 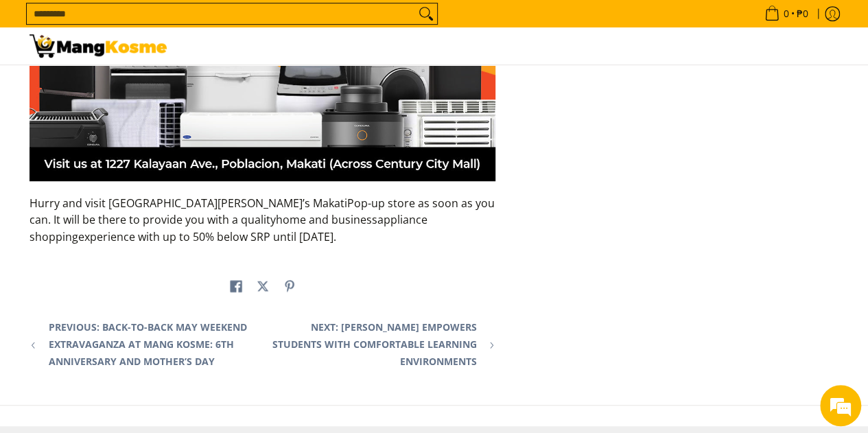 What do you see at coordinates (151, 85) in the screenshot?
I see `div: Chat with us now` at bounding box center [151, 85].